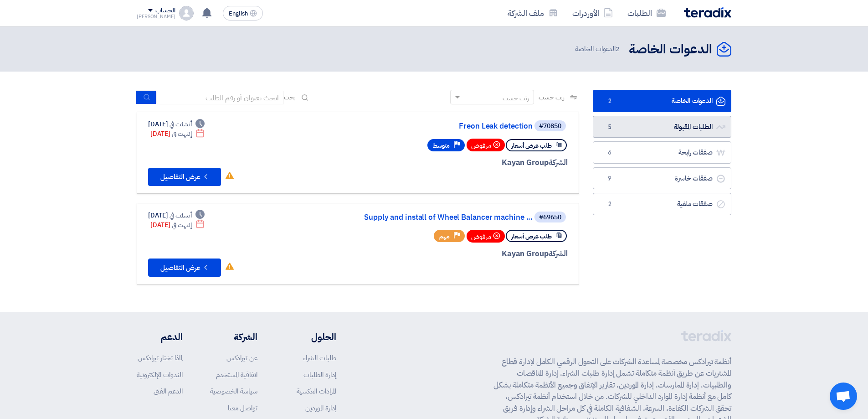  Describe the element at coordinates (220, 97) in the screenshot. I see `input: ابحث بعنوان أو رقم الطلب` at that location.